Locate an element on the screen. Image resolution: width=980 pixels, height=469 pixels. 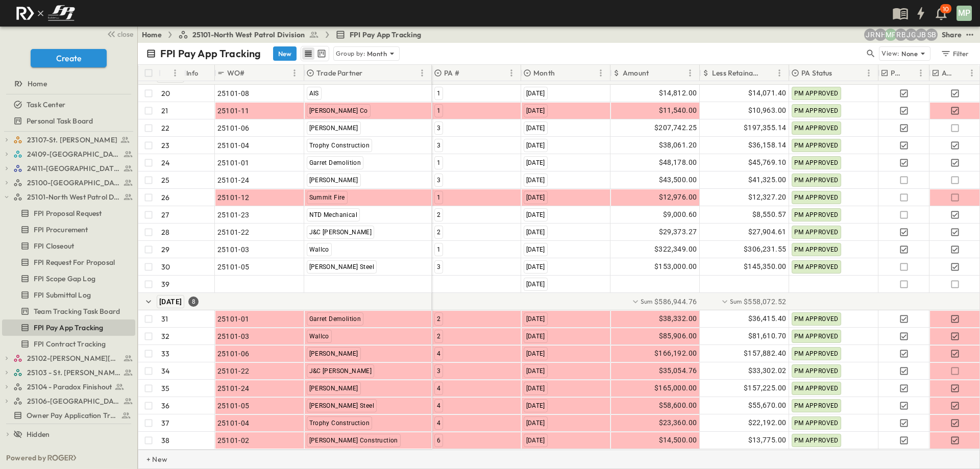
span: $41,325.00 is located at coordinates (767, 180).